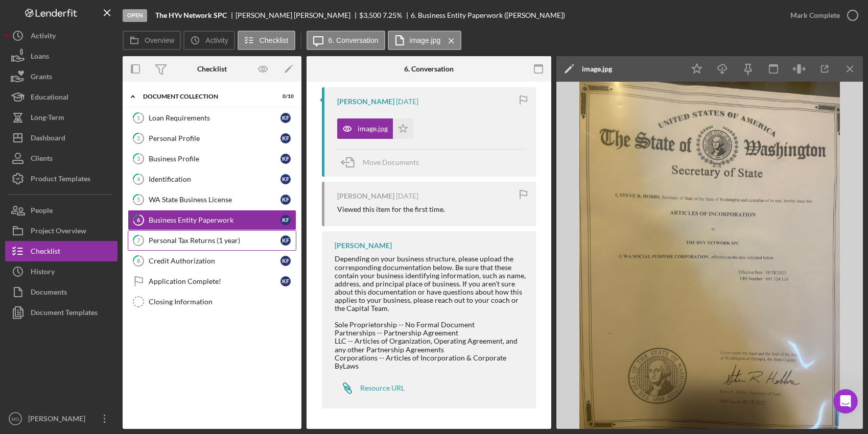 This screenshot has width=868, height=434. I want to click on div: Documents, so click(48, 293).